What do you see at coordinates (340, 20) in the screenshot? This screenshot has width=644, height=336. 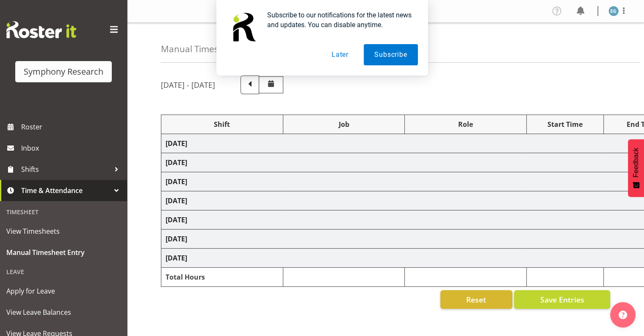 I see `div: Subscribe to our notifications for the latest news and updates. You can disable anytime.` at bounding box center [340, 20].